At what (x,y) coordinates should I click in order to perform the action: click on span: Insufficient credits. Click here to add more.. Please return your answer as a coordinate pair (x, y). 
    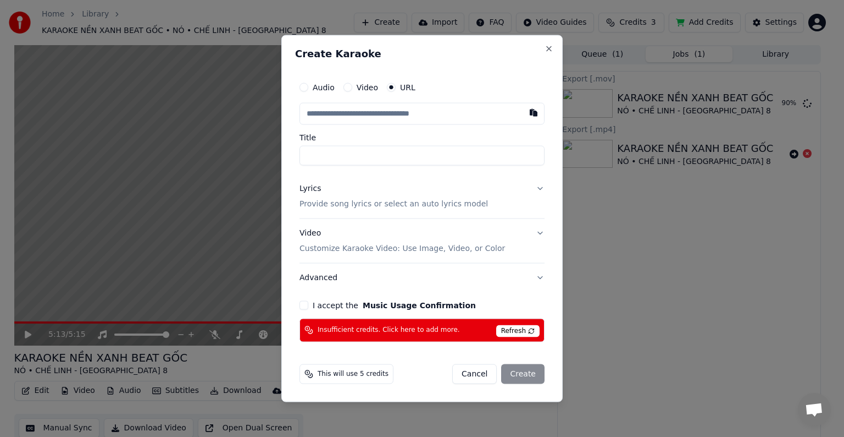
    Looking at the image, I should click on (389, 330).